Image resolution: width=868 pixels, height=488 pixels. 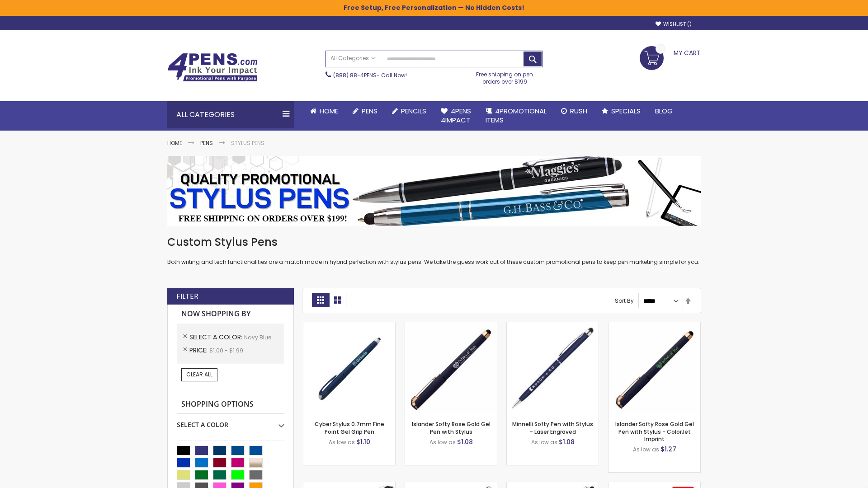 What do you see at coordinates (355, 75) in the screenshot?
I see `a: (888) 88-4PENS` at bounding box center [355, 75].